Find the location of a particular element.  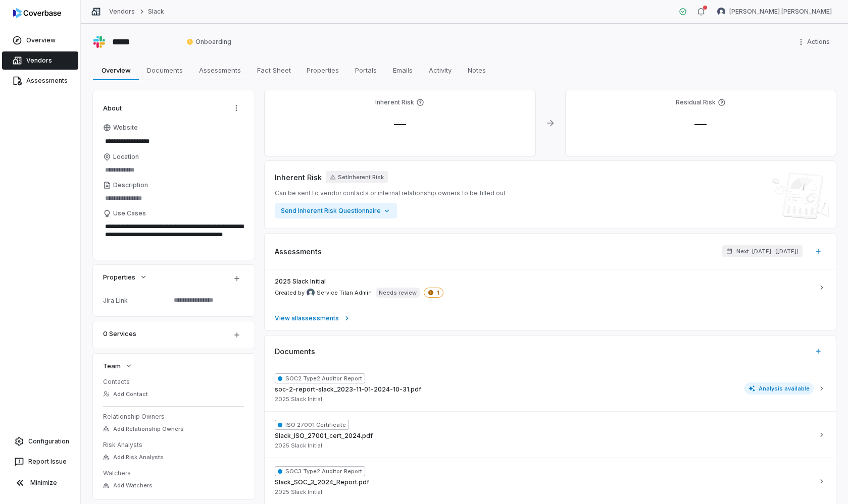

span: Emails is located at coordinates (403, 70).